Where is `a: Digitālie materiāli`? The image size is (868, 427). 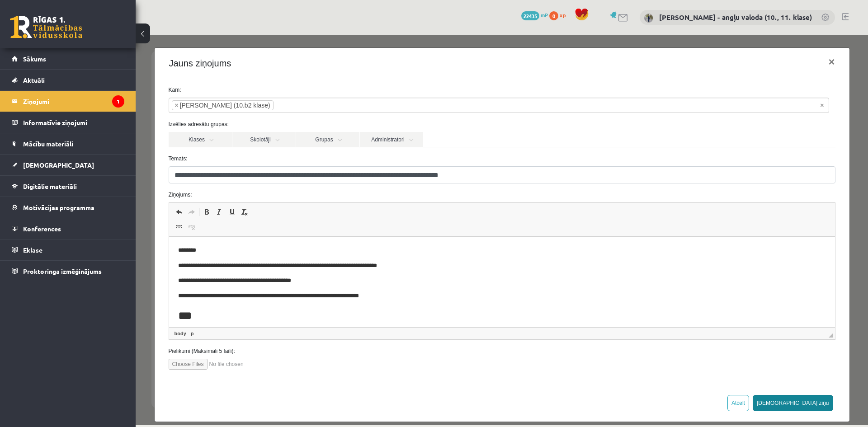
a: Digitālie materiāli is located at coordinates (68, 186).